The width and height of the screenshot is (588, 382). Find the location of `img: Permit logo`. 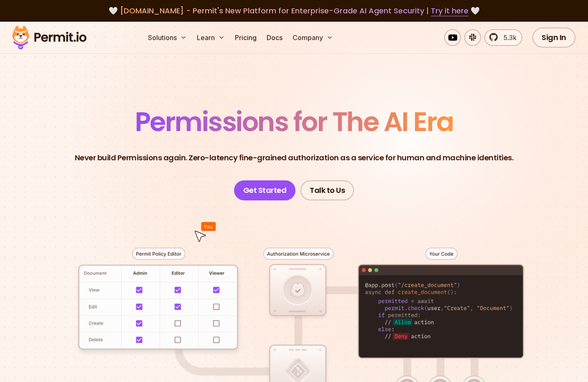

img: Permit logo is located at coordinates (49, 37).